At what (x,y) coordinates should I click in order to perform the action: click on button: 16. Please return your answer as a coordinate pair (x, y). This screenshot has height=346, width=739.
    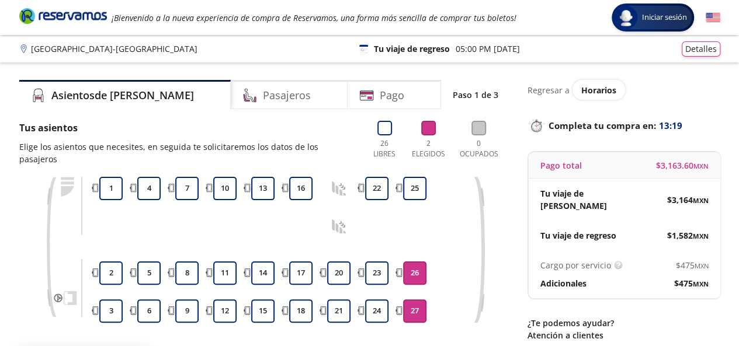
    Looking at the image, I should click on (301, 189).